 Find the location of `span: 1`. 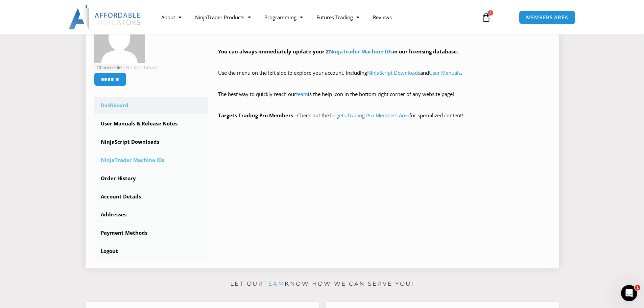

span: 1 is located at coordinates (637, 288).